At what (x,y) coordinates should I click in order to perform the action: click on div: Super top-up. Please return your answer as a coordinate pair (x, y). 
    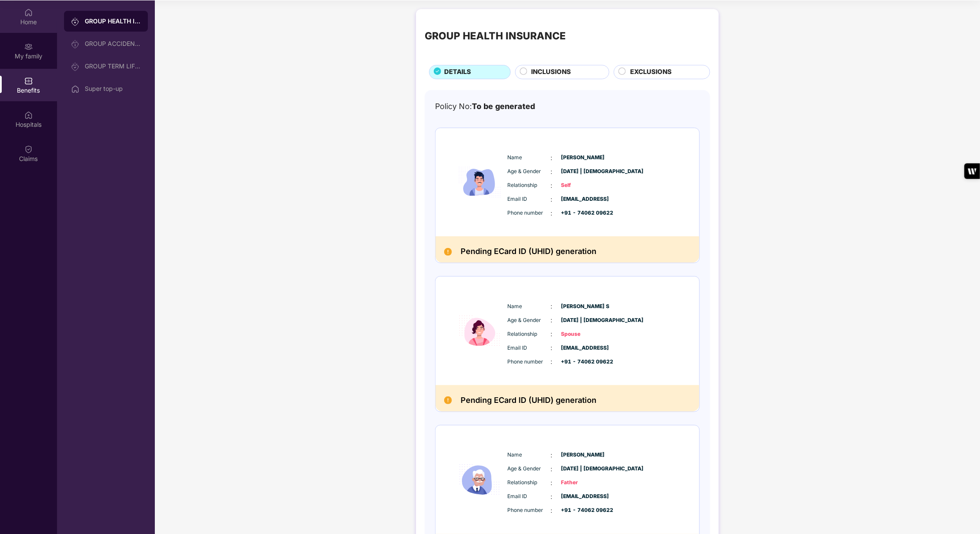
    Looking at the image, I should click on (113, 89).